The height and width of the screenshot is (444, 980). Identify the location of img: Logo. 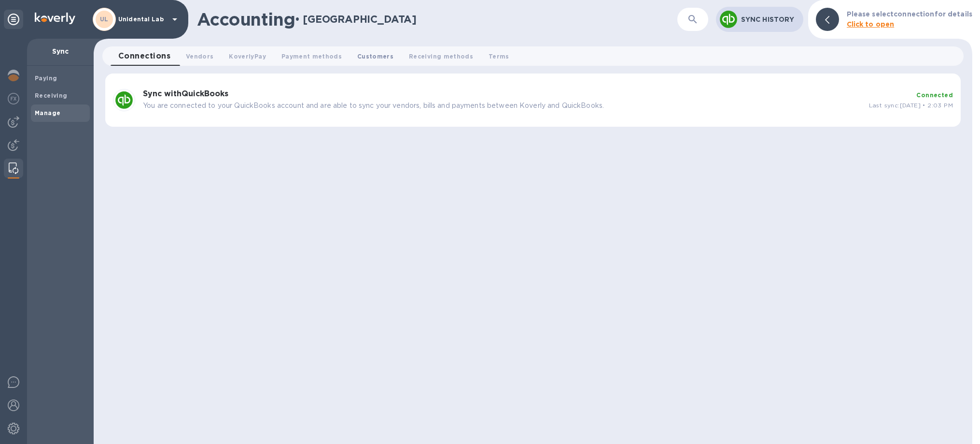
(55, 18).